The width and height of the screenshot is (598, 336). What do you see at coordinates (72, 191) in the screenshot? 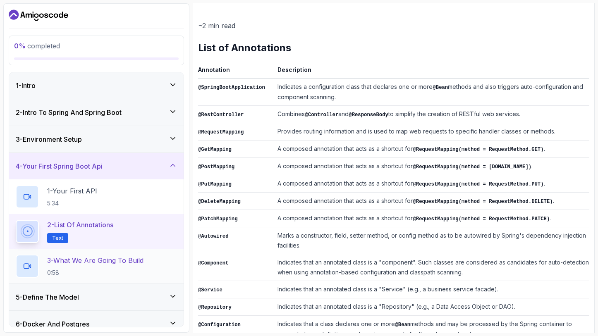
I see `p: 1 - Your First API` at bounding box center [72, 191].